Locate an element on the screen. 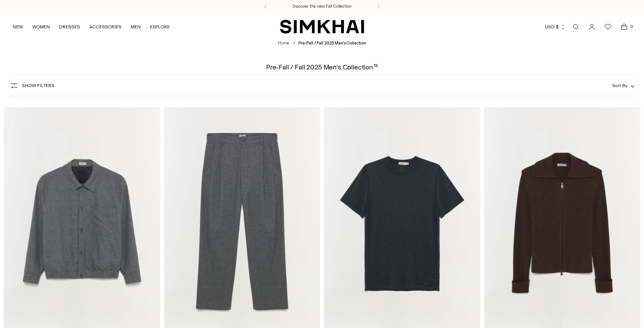  a: Home is located at coordinates (283, 43).